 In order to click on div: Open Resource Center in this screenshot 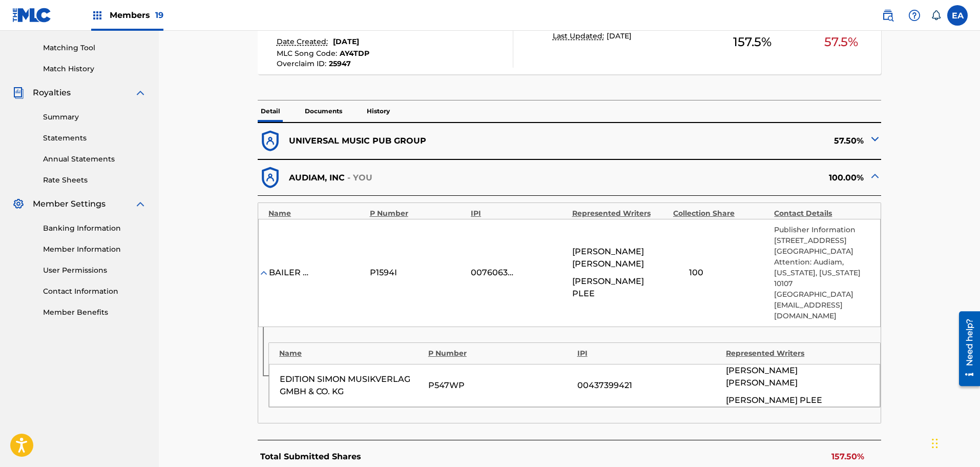, I will do `click(18, 41)`.